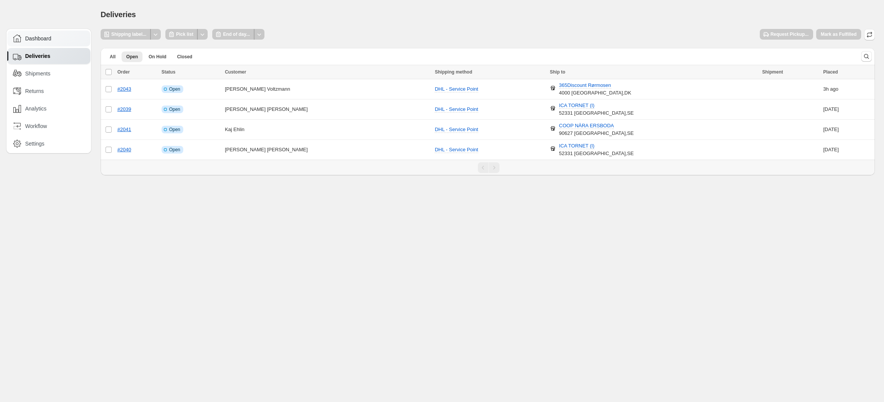  What do you see at coordinates (168, 72) in the screenshot?
I see `span: Status` at bounding box center [168, 72].